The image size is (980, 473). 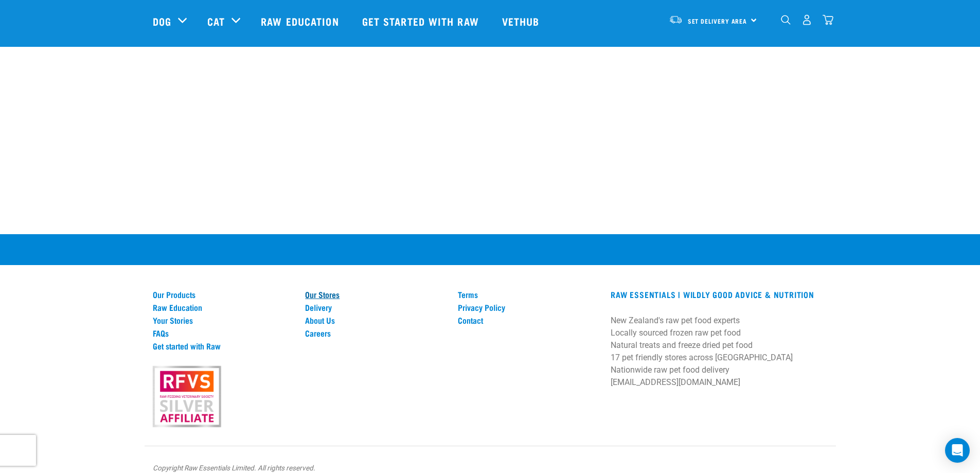 What do you see at coordinates (187, 397) in the screenshot?
I see `img: rfvs.png` at bounding box center [187, 397].